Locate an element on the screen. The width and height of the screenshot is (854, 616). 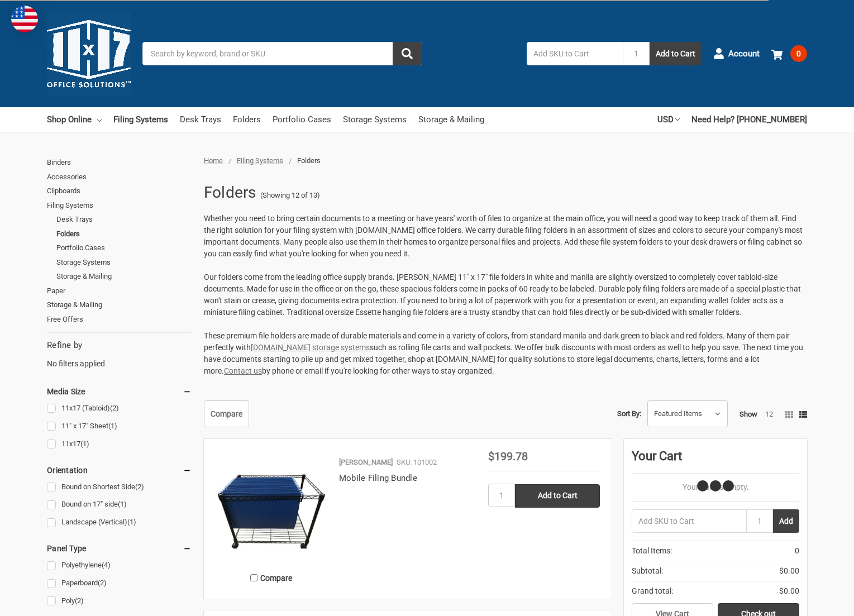
span: Folders is located at coordinates (309, 160).